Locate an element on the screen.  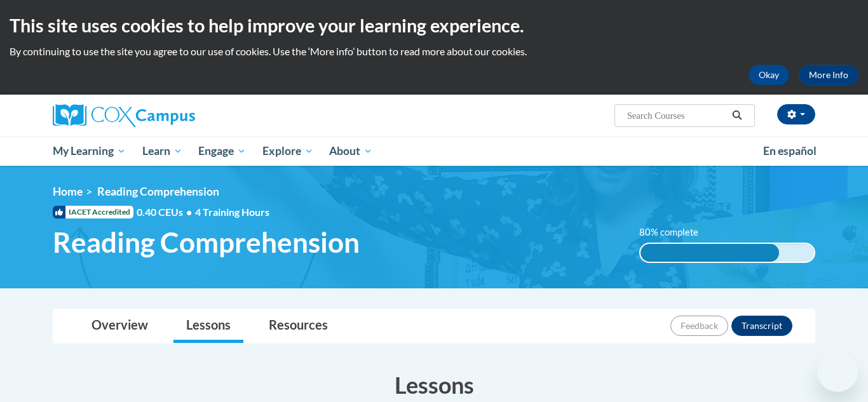
span: My Learning is located at coordinates (89, 151).